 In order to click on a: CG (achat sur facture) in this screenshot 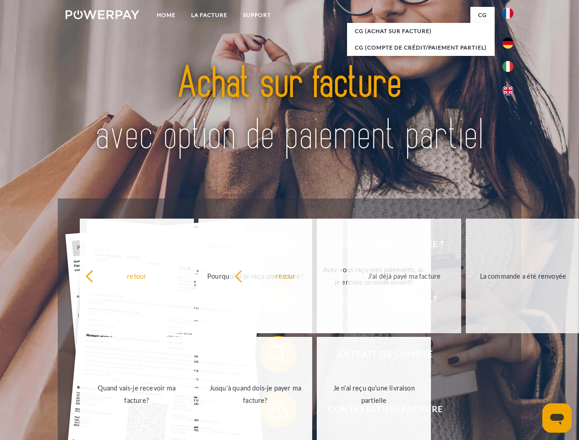, I will do `click(421, 31)`.